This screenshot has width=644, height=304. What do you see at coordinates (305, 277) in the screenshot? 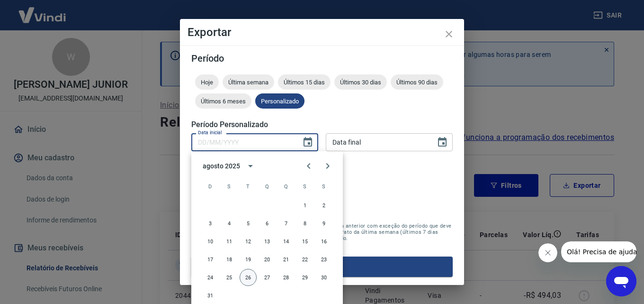
I see `button: 29` at bounding box center [305, 277].